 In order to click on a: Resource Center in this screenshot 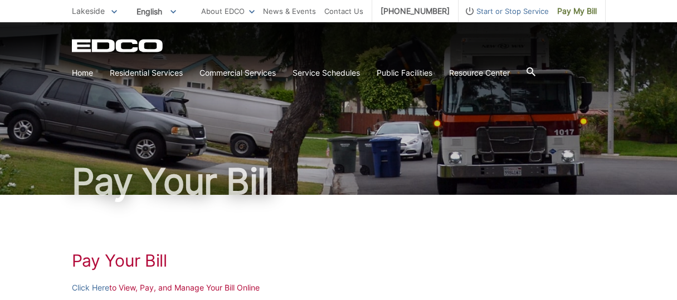, I will do `click(479, 73)`.